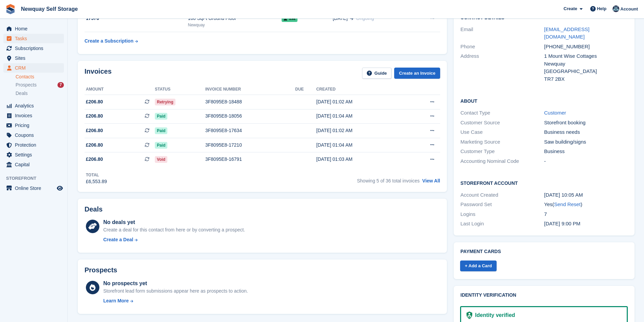 The width and height of the screenshot is (644, 322). Describe the element at coordinates (365, 18) in the screenshot. I see `span: Ongoing` at that location.